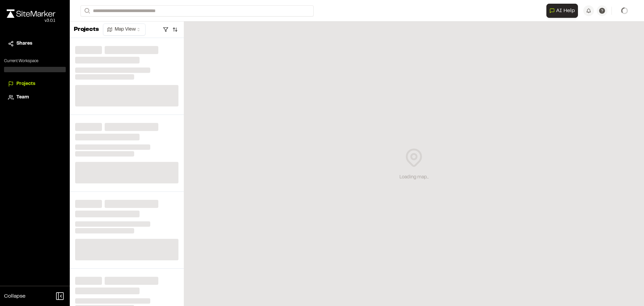 This screenshot has width=644, height=306. What do you see at coordinates (87, 30) in the screenshot?
I see `p: Projects` at bounding box center [87, 30].